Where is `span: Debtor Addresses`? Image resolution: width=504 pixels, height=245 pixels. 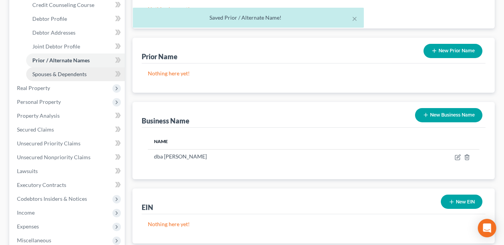
span: Debtor Addresses is located at coordinates (54, 32).